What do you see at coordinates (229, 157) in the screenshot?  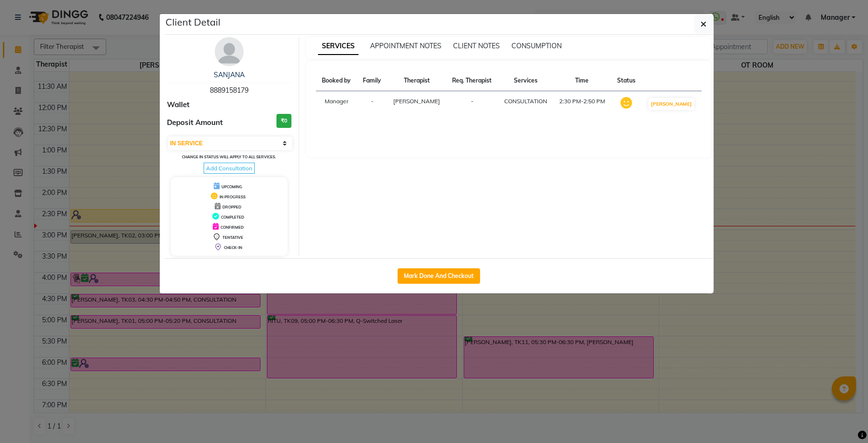 I see `small: Change in status will apply to all services.` at bounding box center [229, 157].